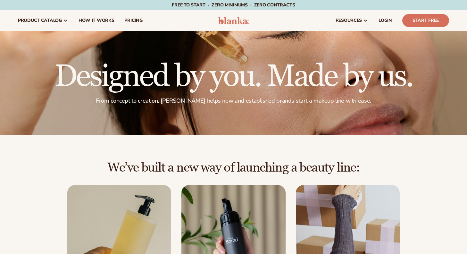 This screenshot has height=254, width=467. I want to click on a: logo, so click(233, 21).